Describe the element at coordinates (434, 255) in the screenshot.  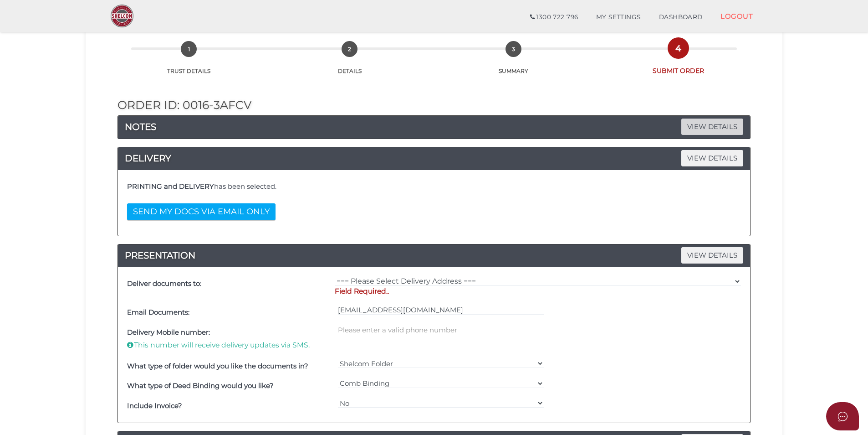
I see `h4: PRESENTATION` at that location.